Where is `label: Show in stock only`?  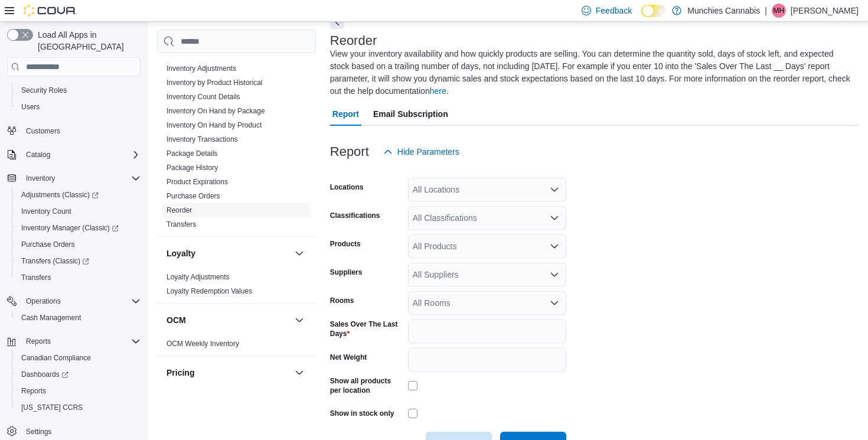 label: Show in stock only is located at coordinates (362, 414).